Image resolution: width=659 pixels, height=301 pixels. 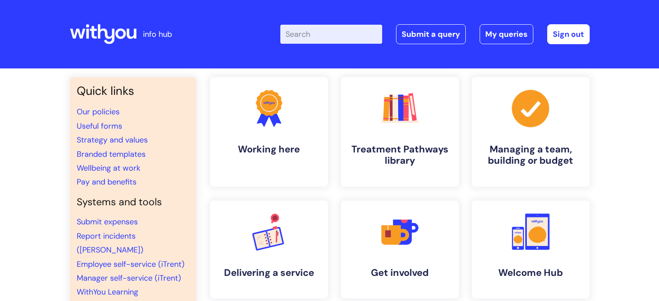 I want to click on h4: Systems and tools, so click(x=133, y=202).